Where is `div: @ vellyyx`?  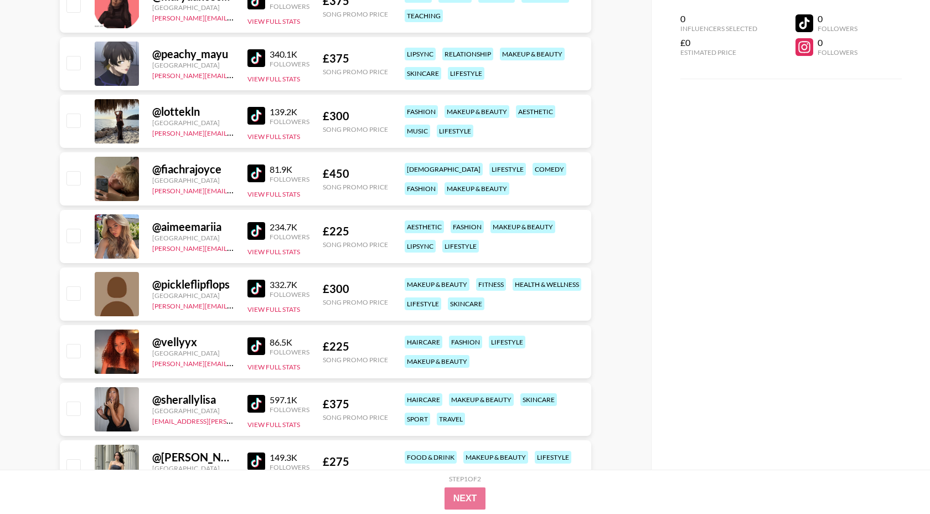 div: @ vellyyx is located at coordinates (193, 342).